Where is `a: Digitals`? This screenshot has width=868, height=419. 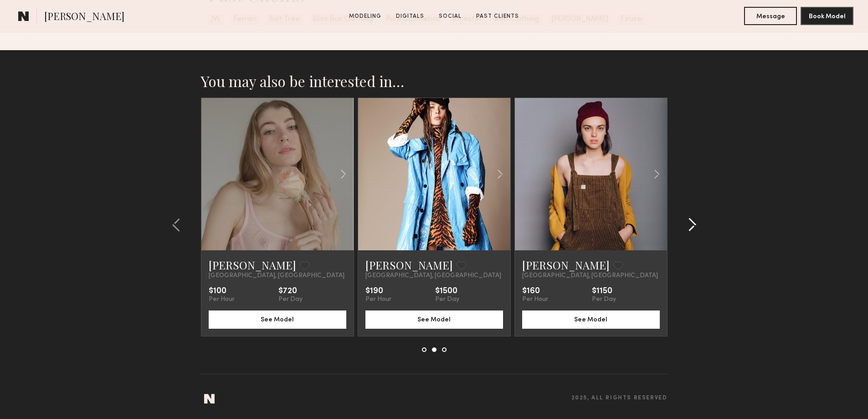
a: Digitals is located at coordinates (410, 16).